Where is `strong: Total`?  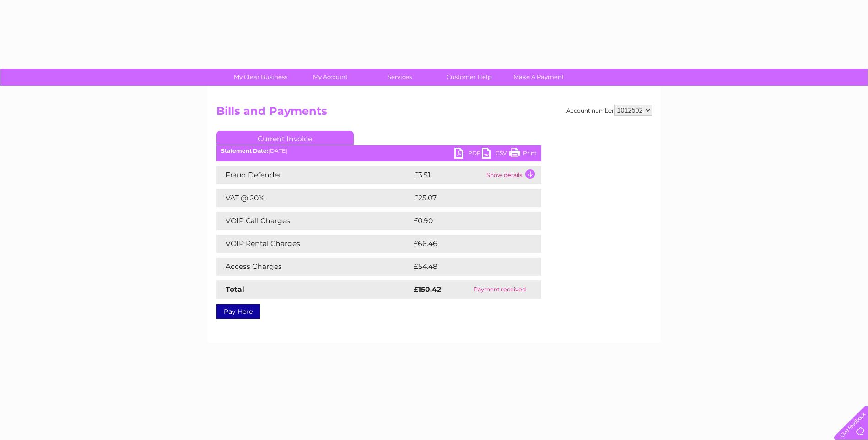
strong: Total is located at coordinates (235, 289).